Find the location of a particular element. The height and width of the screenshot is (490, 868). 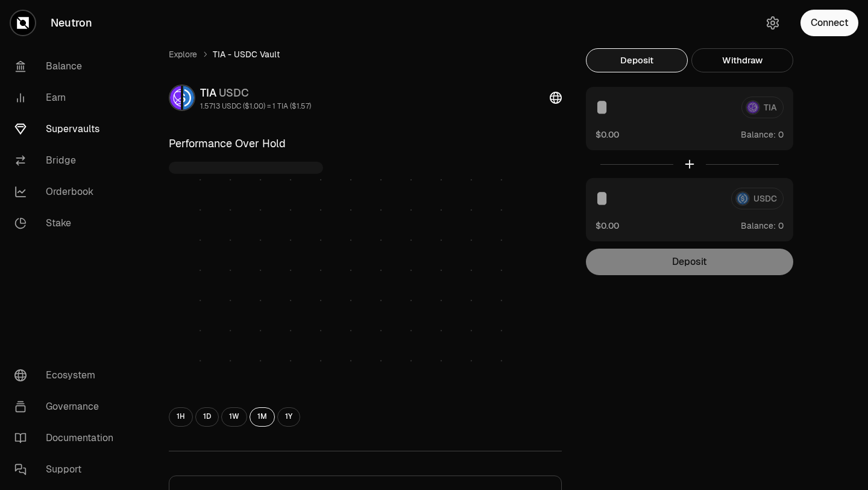

a: Stake is located at coordinates (67, 223).